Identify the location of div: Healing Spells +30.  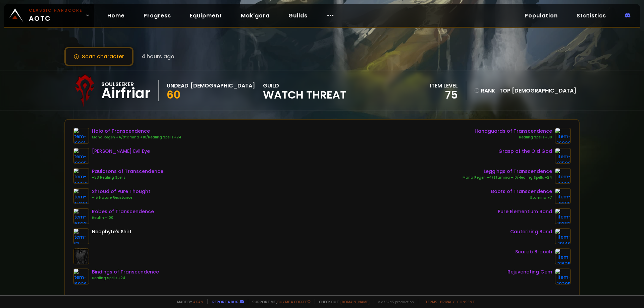
(513, 137).